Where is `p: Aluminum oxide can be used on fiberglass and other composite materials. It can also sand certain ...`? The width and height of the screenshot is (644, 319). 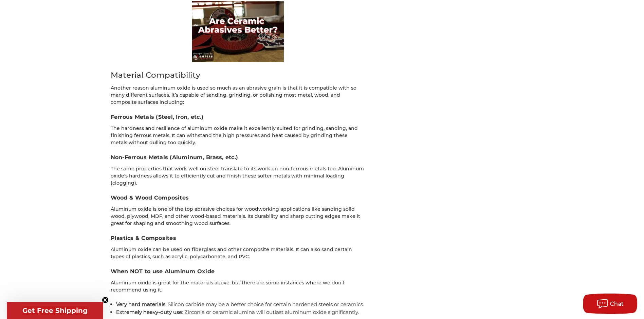 p: Aluminum oxide can be used on fiberglass and other composite materials. It can also sand certain ... is located at coordinates (238, 253).